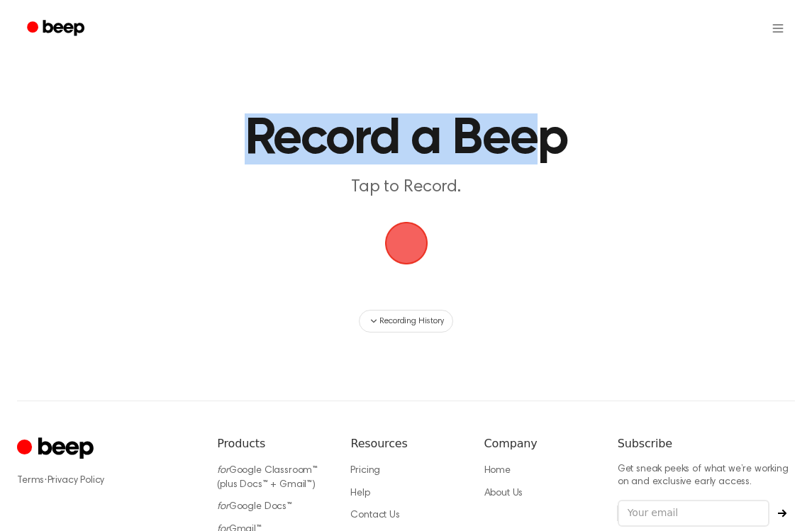 The width and height of the screenshot is (812, 531). What do you see at coordinates (503, 494) in the screenshot?
I see `a: About Us` at bounding box center [503, 494].